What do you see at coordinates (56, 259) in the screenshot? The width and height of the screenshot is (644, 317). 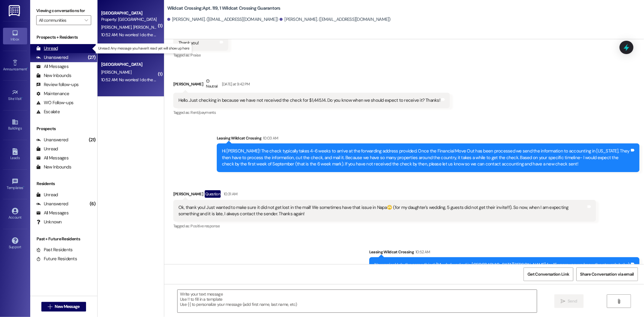 I see `div: Future Residents` at bounding box center [56, 259].